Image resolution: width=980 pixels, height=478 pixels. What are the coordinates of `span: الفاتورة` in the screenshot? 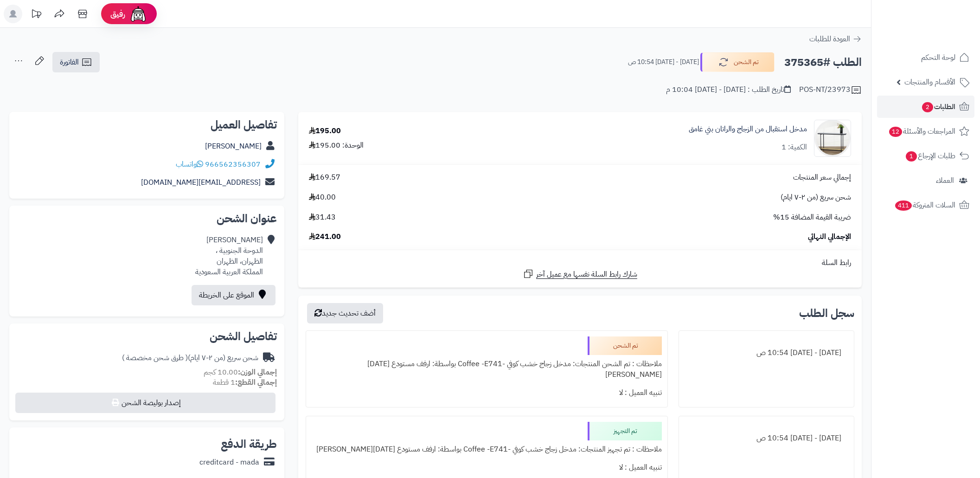 It's located at (69, 62).